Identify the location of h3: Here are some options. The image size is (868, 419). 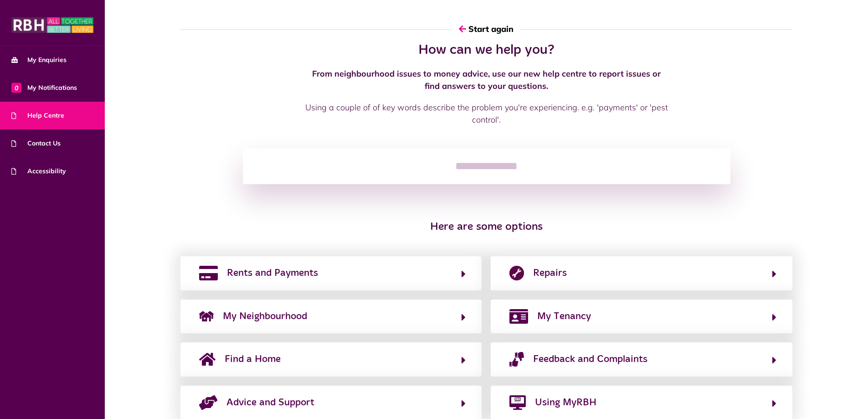
(486, 227).